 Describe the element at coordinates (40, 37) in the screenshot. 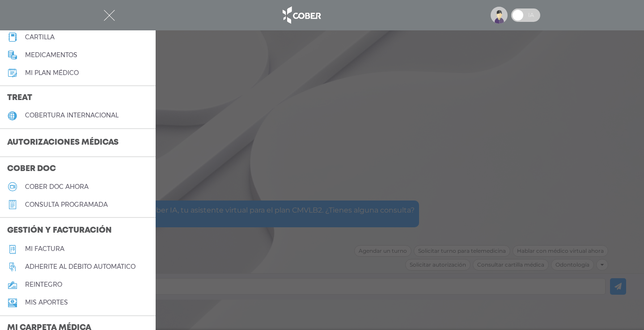

I see `h5: cartilla` at that location.